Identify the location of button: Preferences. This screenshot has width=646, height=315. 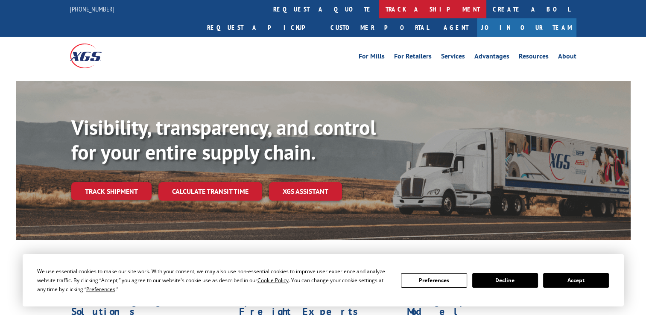
(434, 281).